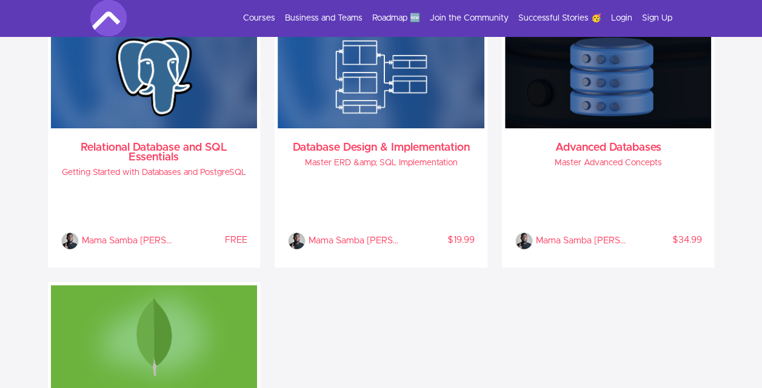  I want to click on p: FREE, so click(210, 241).